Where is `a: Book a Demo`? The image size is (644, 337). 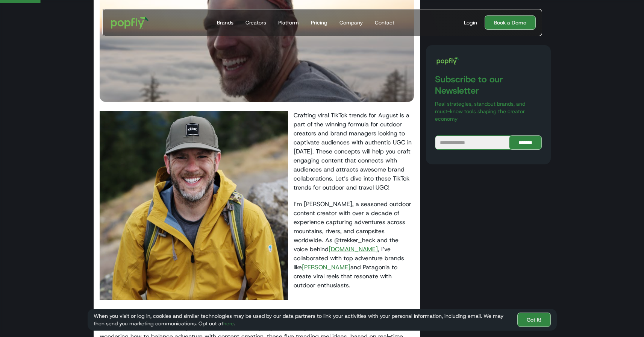
a: Book a Demo is located at coordinates (510, 23).